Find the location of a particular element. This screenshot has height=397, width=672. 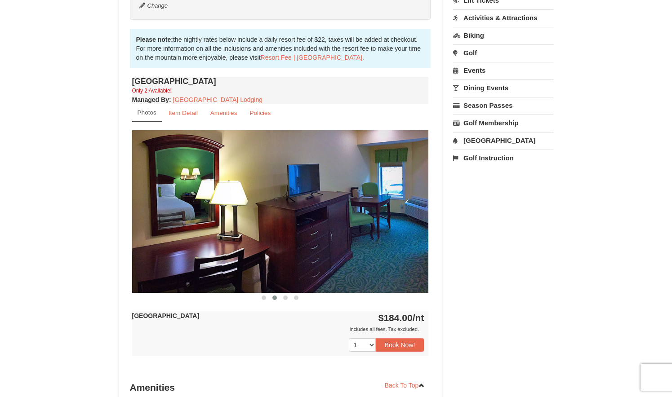

a: Golf Membership is located at coordinates (503, 123).